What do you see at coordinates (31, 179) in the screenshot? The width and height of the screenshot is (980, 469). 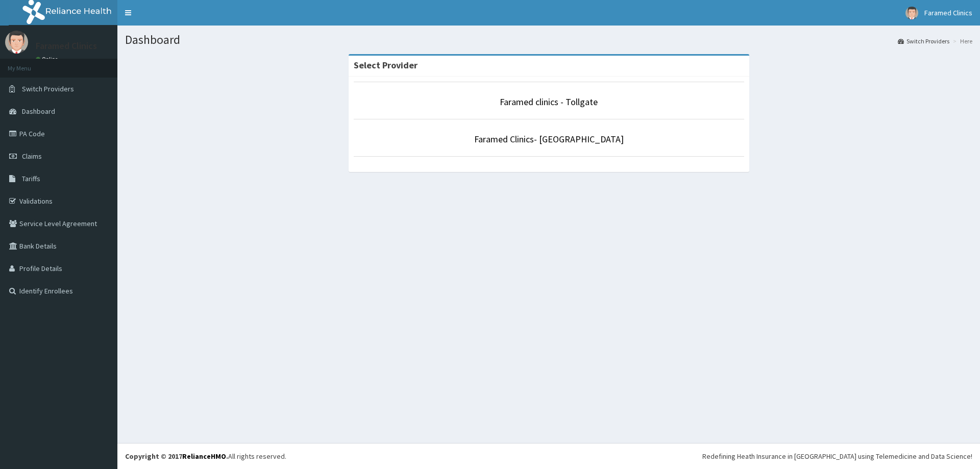 I see `span: Tariffs` at bounding box center [31, 179].